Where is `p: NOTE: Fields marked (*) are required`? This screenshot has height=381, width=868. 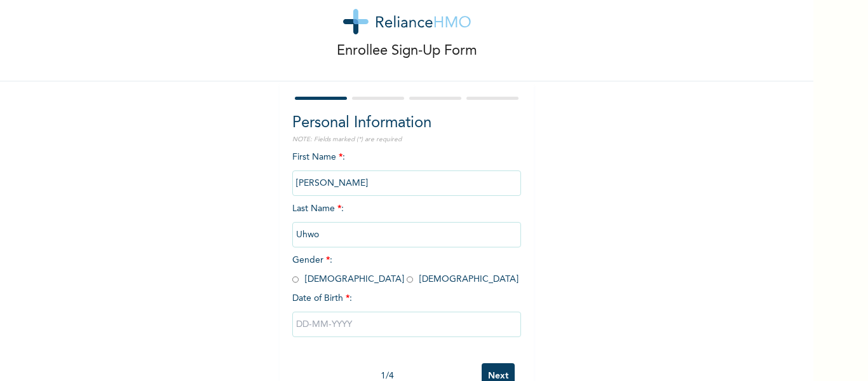
p: NOTE: Fields marked (*) are required is located at coordinates (407, 140).